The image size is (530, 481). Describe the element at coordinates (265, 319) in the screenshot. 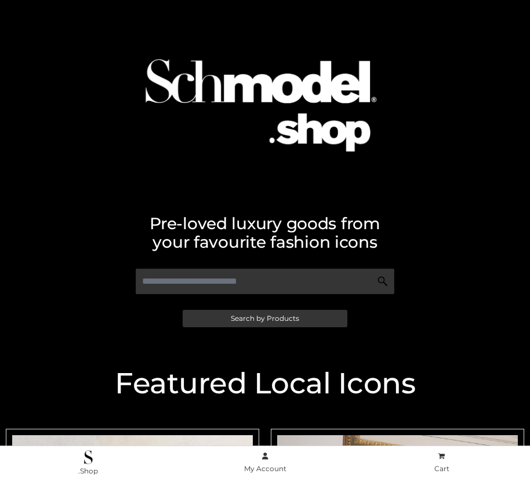

I see `a: Search by Products` at that location.